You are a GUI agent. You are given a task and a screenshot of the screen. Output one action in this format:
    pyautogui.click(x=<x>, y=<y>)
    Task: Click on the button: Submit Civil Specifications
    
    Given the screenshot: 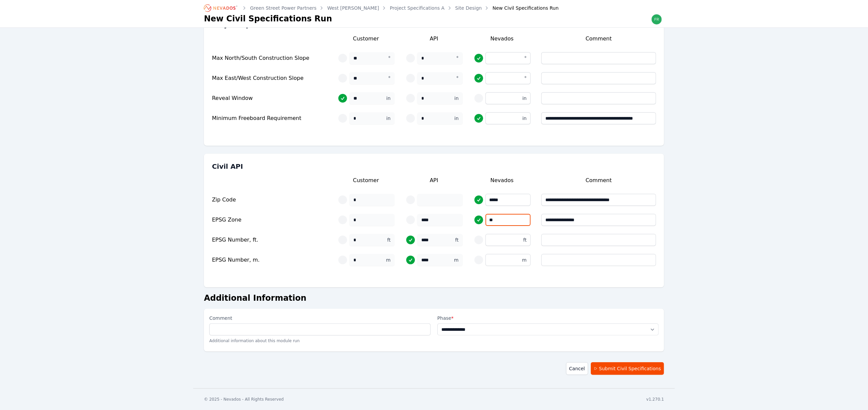 What is the action you would take?
    pyautogui.click(x=627, y=369)
    